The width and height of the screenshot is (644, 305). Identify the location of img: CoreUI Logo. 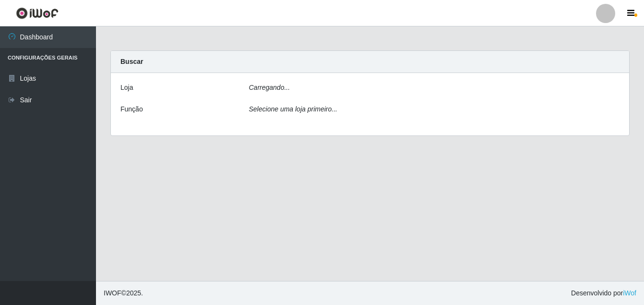
(37, 13).